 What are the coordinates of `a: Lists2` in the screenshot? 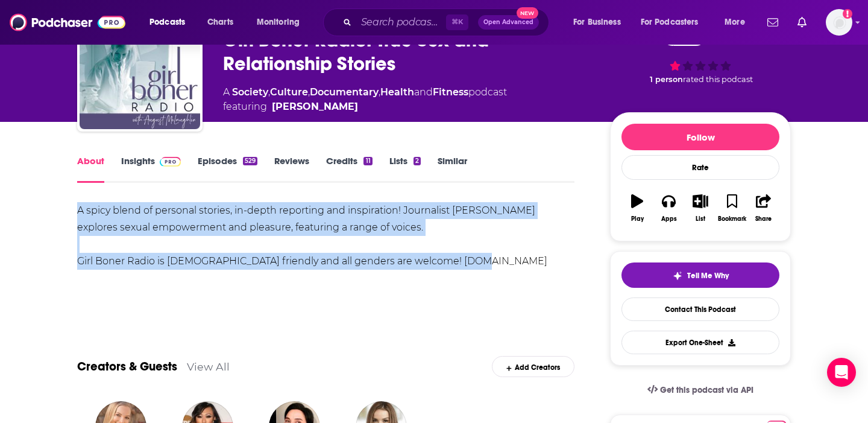 It's located at (405, 169).